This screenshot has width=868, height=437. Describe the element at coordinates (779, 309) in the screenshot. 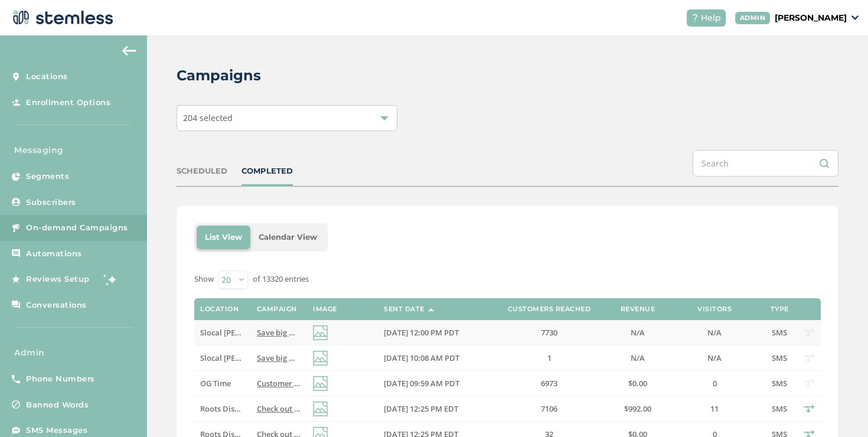

I see `label: Type` at that location.